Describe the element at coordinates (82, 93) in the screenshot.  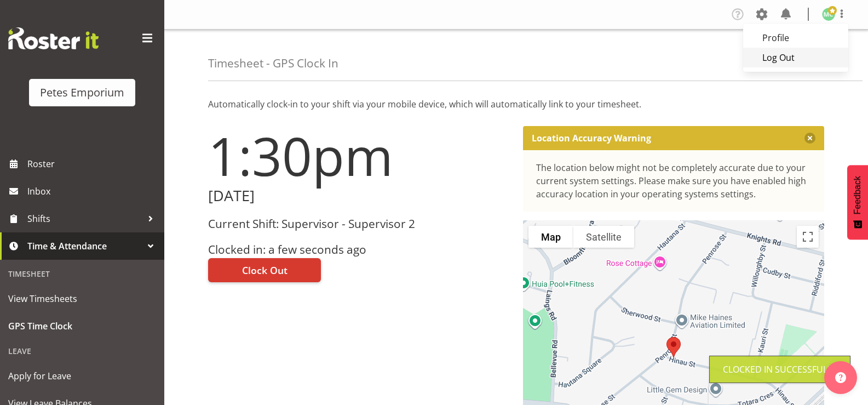
I see `div: Petes Emporium` at that location.